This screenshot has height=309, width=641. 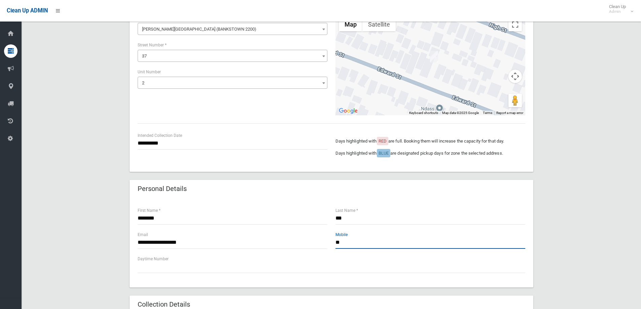 What do you see at coordinates (430, 141) in the screenshot?
I see `p: Days highlighted with are full. Booking them will increase the capacity for that day.` at bounding box center [430, 141].